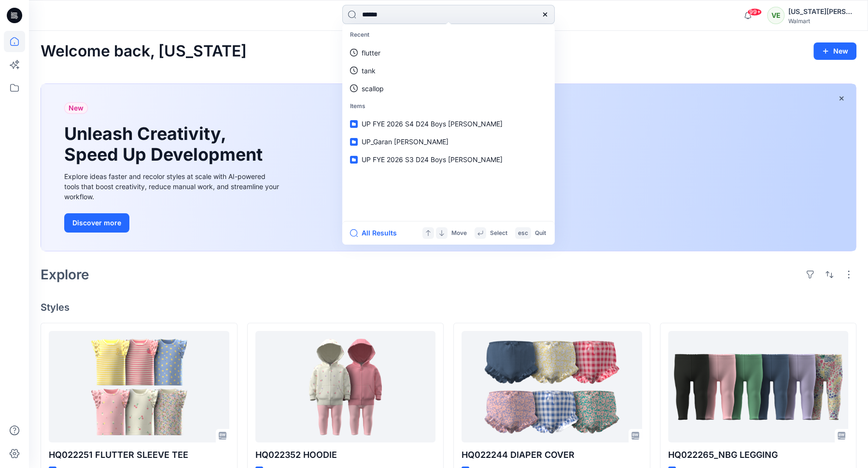  What do you see at coordinates (834, 51) in the screenshot?
I see `button: New` at bounding box center [834, 51].